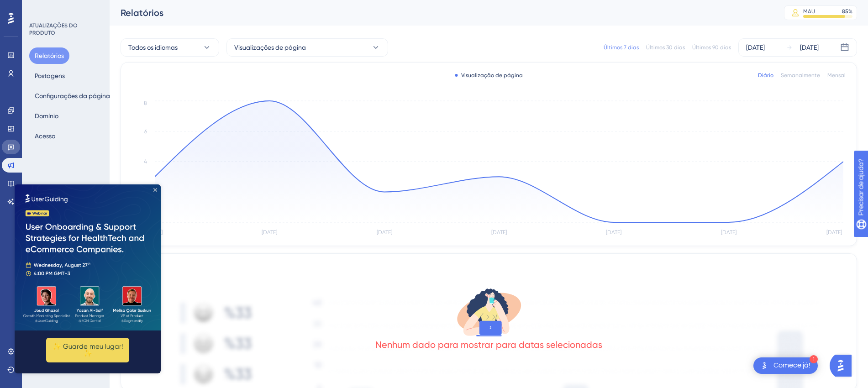  What do you see at coordinates (73, 165) in the screenshot?
I see `font: ✨ Guarde meu lugar!✨` at bounding box center [73, 165].